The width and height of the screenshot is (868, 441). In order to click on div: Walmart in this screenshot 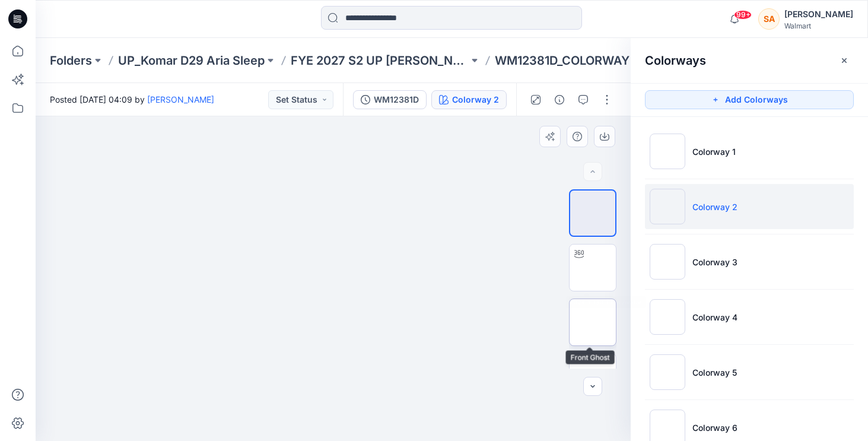, I will do `click(819, 25)`.